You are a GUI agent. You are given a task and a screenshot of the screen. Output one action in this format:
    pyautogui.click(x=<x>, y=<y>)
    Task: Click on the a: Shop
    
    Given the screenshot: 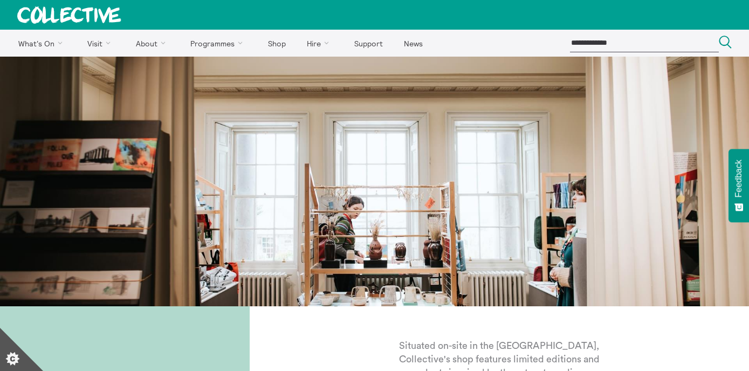 What is the action you would take?
    pyautogui.click(x=277, y=43)
    